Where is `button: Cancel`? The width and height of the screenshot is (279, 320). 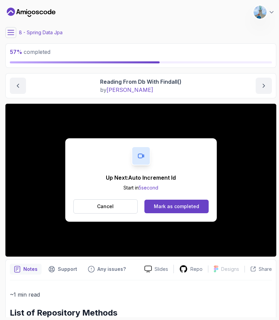
button: Cancel is located at coordinates (106, 206).